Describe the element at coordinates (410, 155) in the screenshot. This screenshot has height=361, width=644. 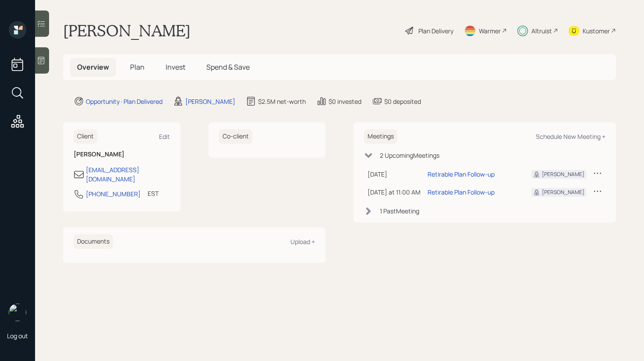
I see `div: 2 Upcoming Meeting s` at that location.